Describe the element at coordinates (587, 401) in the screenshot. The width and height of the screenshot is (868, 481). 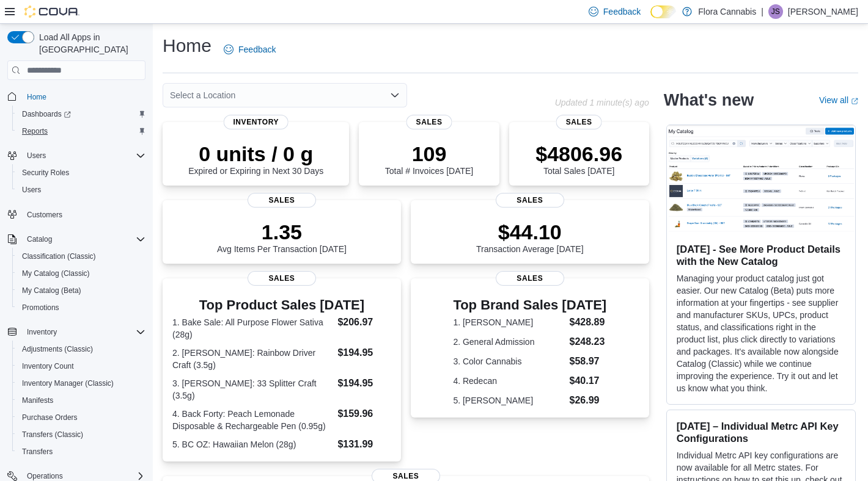
I see `dd: $26.99` at that location.